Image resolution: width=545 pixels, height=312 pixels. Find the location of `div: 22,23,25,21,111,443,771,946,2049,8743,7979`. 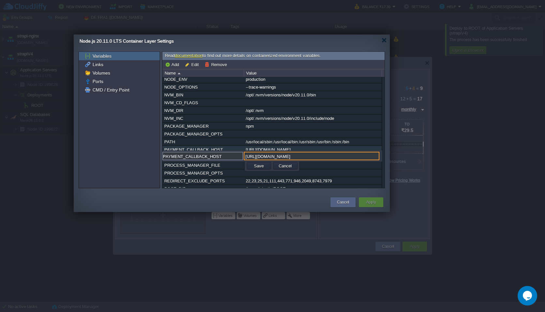

div: 22,23,25,21,111,443,771,946,2049,8743,7979 is located at coordinates (313, 181).